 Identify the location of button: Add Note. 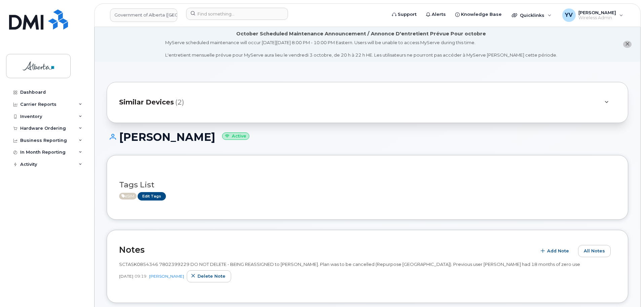
(556, 251).